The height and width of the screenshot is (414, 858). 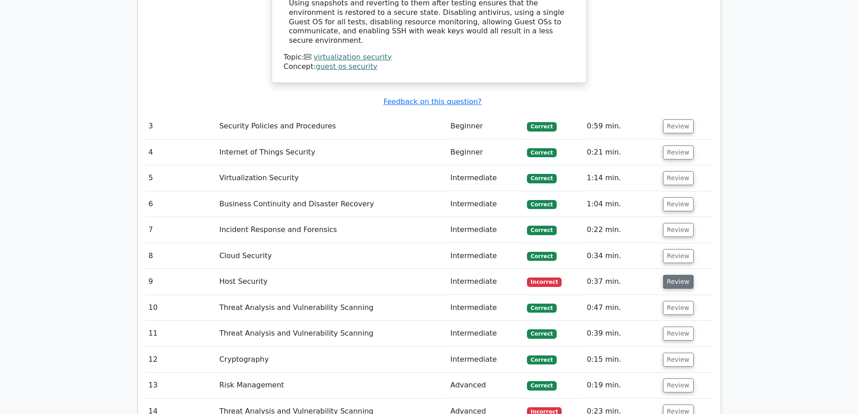 What do you see at coordinates (180, 126) in the screenshot?
I see `td: 3` at bounding box center [180, 126].